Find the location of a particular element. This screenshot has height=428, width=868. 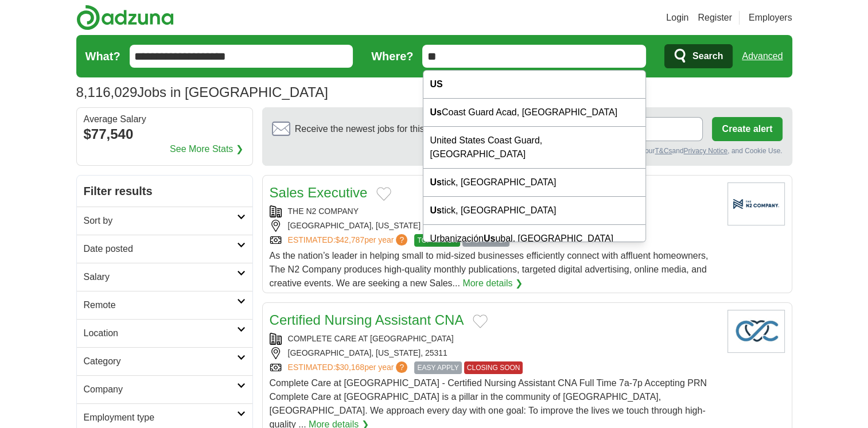

div: Average Salary is located at coordinates (165, 119).